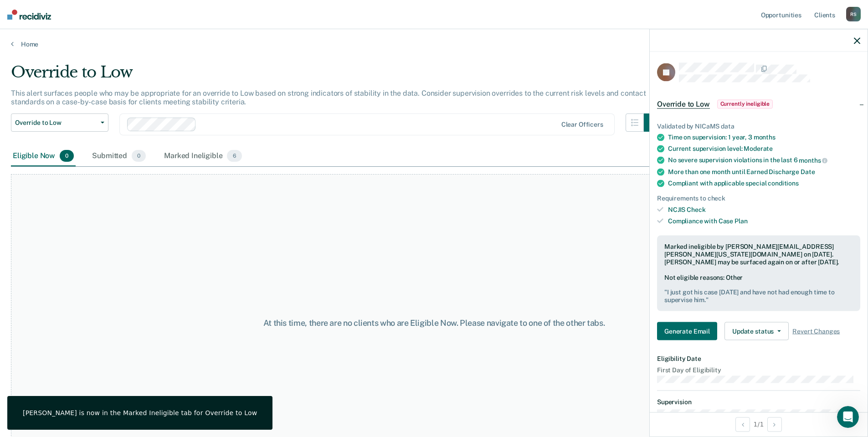 This screenshot has width=868, height=437. I want to click on div: Validated by NICaMS data, so click(758, 126).